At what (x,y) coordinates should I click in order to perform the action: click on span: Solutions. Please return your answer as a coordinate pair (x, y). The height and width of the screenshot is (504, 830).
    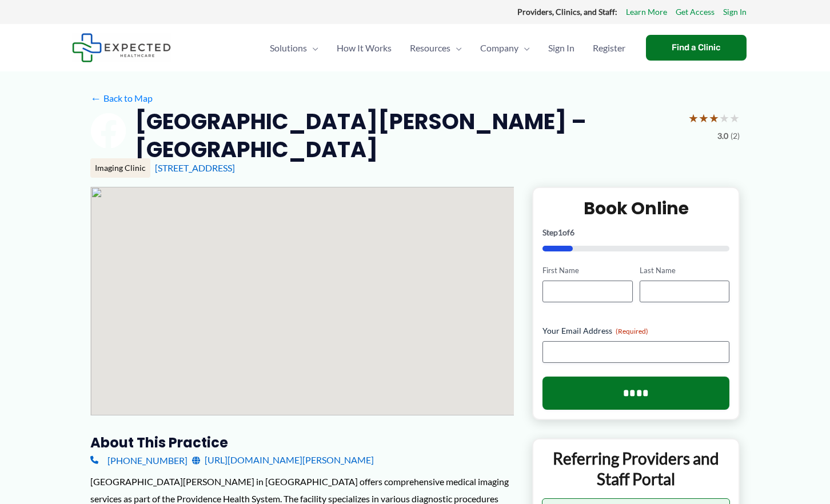
    Looking at the image, I should click on (288, 48).